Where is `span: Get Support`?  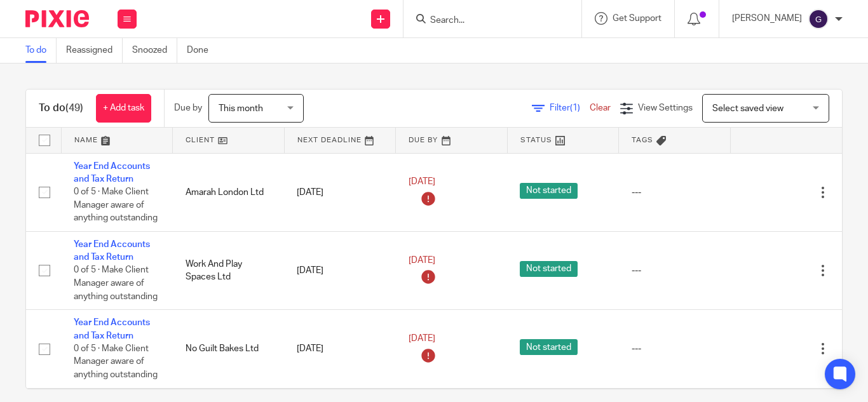
span: Get Support is located at coordinates (636, 18).